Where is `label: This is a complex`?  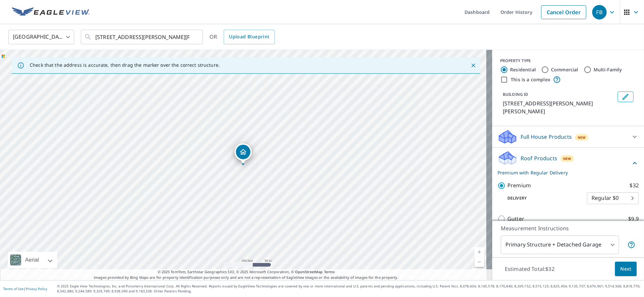 label: This is a complex is located at coordinates (530, 79).